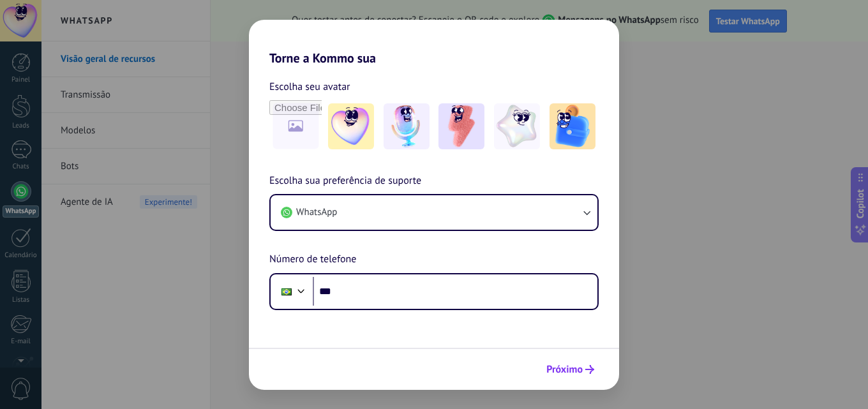 This screenshot has width=868, height=409. What do you see at coordinates (573, 126) in the screenshot?
I see `img: -5.jpeg` at bounding box center [573, 126].